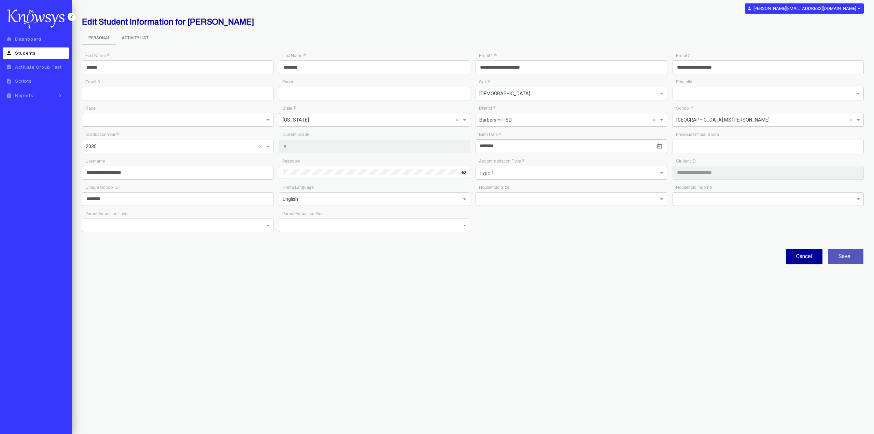  Describe the element at coordinates (372, 172) in the screenshot. I see `input: Password` at that location.